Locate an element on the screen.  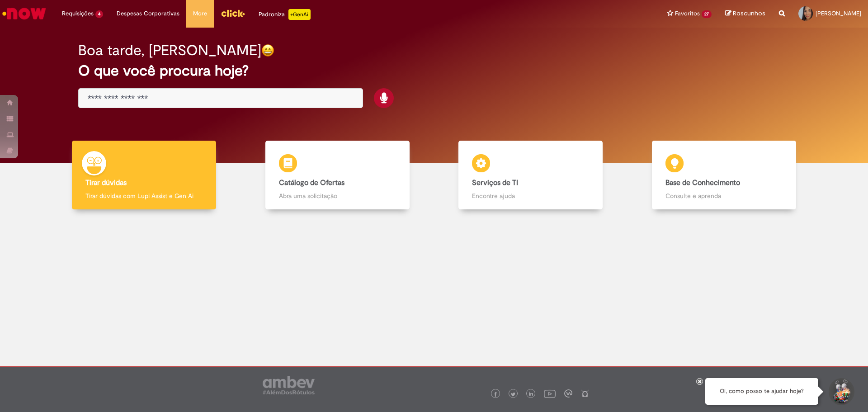
img: happy-face.png is located at coordinates (268, 50).